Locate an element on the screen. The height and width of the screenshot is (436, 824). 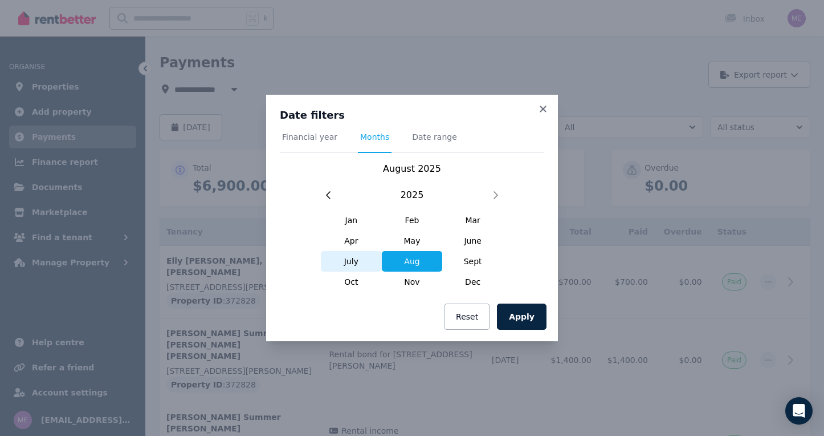
span: Sept is located at coordinates (473, 261).